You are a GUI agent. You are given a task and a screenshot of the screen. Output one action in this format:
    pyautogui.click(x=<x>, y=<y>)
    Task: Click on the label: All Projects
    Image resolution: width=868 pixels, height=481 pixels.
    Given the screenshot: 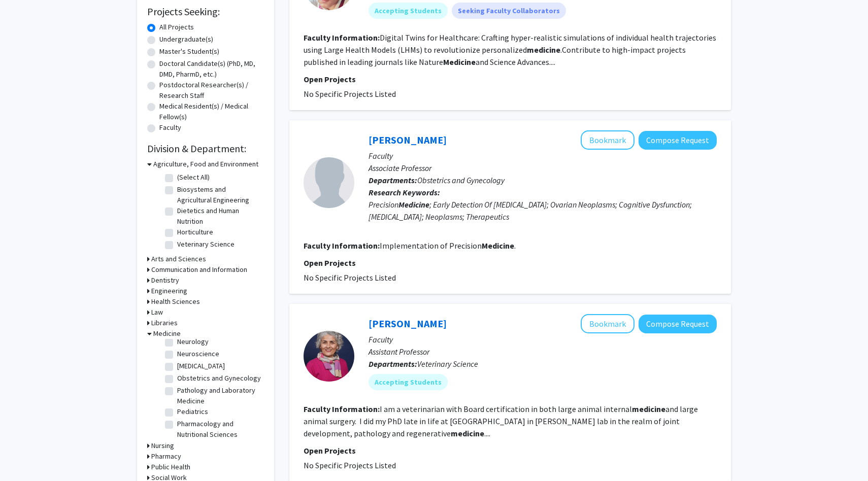 What is the action you would take?
    pyautogui.click(x=177, y=27)
    